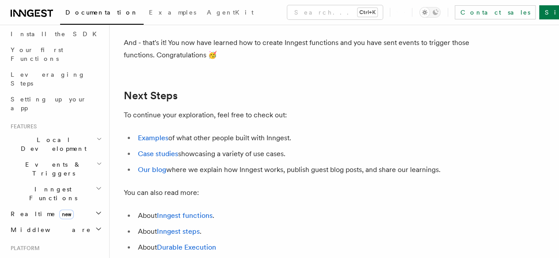 This screenshot has width=559, height=258. Describe the element at coordinates (186, 247) in the screenshot. I see `a: Durable Execution` at that location.